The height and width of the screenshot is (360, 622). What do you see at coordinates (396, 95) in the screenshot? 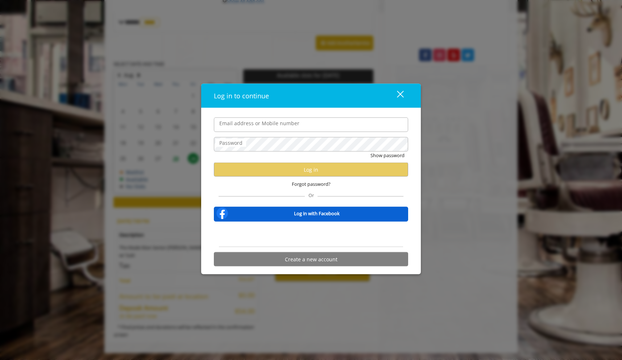
I see `button: close dialog` at bounding box center [396, 95].